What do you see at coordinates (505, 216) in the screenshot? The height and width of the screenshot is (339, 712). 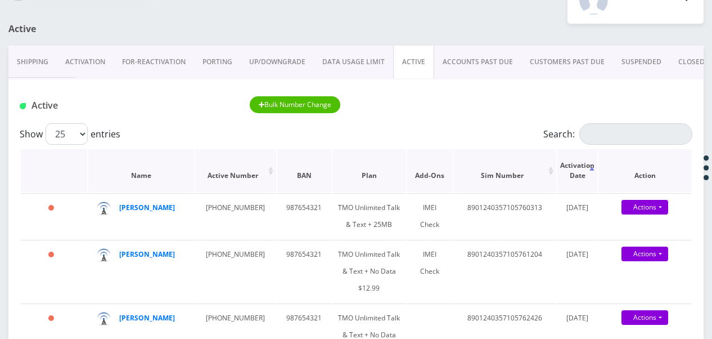 I see `td: 8901240357105760313` at bounding box center [505, 216].